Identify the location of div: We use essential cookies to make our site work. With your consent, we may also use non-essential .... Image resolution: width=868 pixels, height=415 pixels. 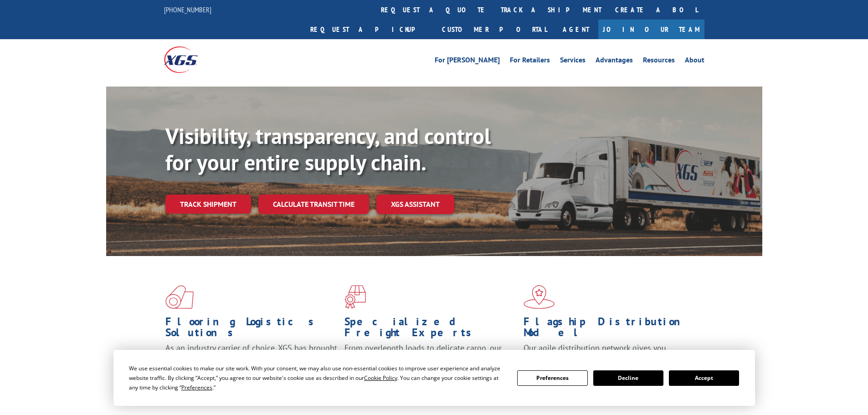
(318, 378).